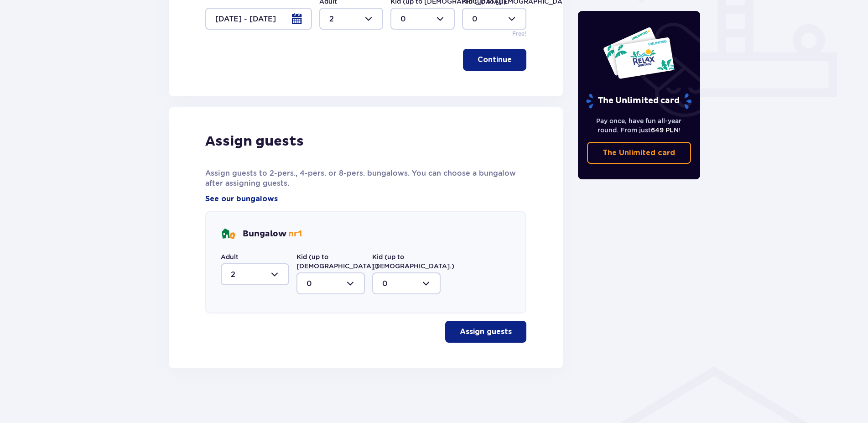 This screenshot has width=868, height=423. I want to click on button: Assign guests, so click(486, 332).